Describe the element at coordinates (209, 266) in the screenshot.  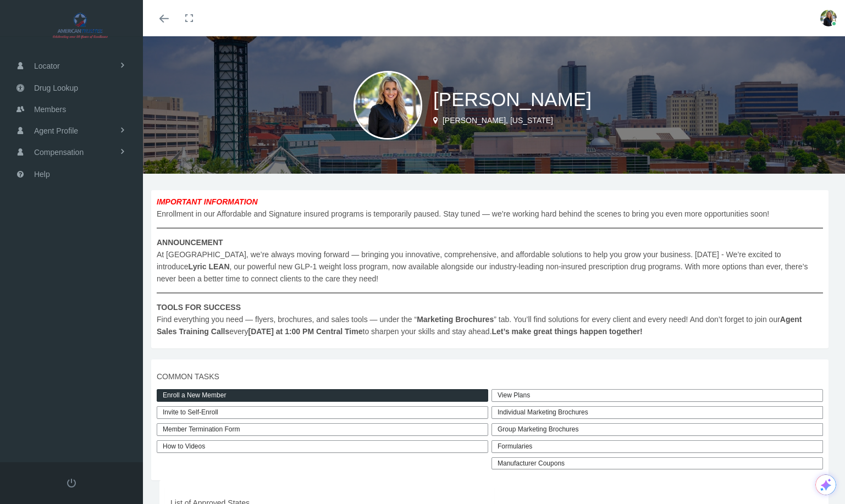
I see `b: Lyric LEAN` at that location.